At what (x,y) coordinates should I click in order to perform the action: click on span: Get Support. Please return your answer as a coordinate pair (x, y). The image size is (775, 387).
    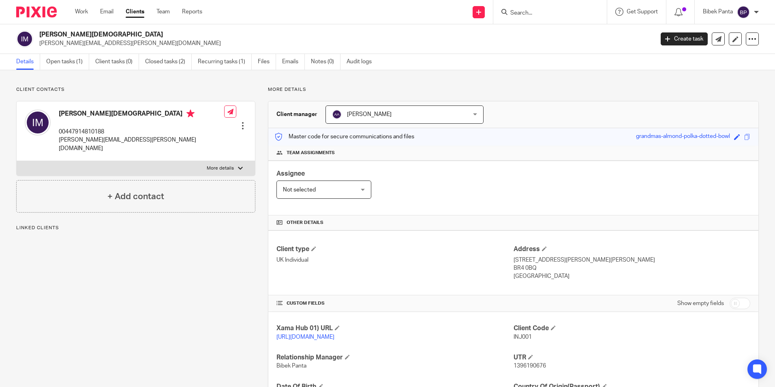
    Looking at the image, I should click on (642, 12).